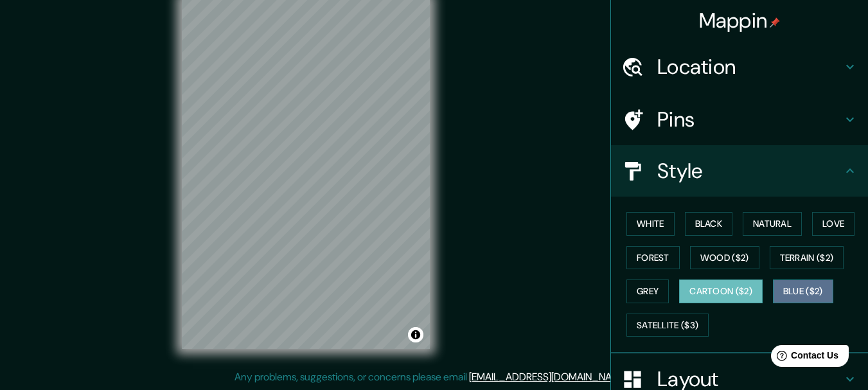 Image resolution: width=868 pixels, height=390 pixels. I want to click on button: White, so click(650, 224).